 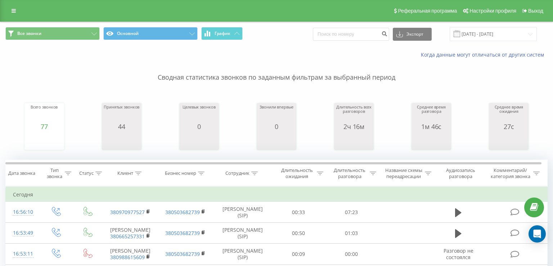 I want to click on a: 380988615609, so click(x=127, y=257).